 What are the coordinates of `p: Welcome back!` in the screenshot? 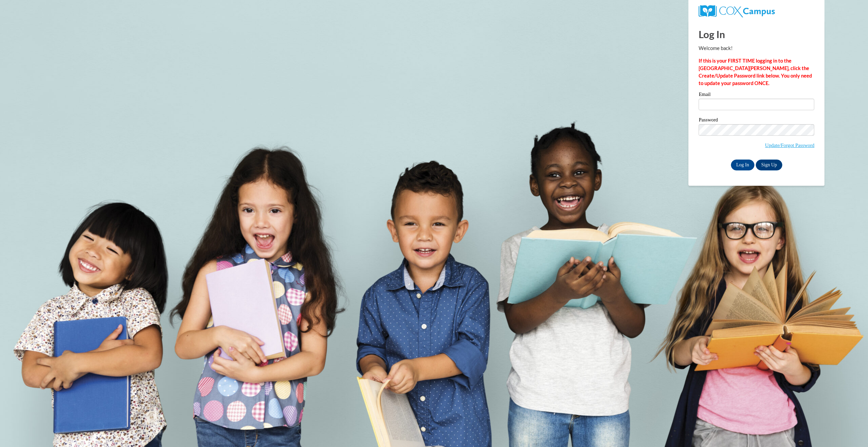 It's located at (756, 48).